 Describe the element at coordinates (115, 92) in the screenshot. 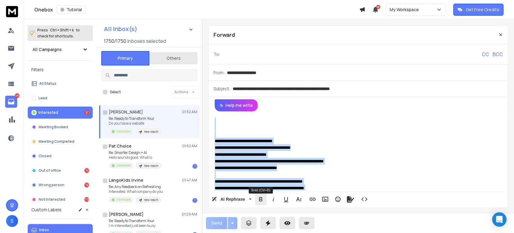

I see `label: Select` at that location.